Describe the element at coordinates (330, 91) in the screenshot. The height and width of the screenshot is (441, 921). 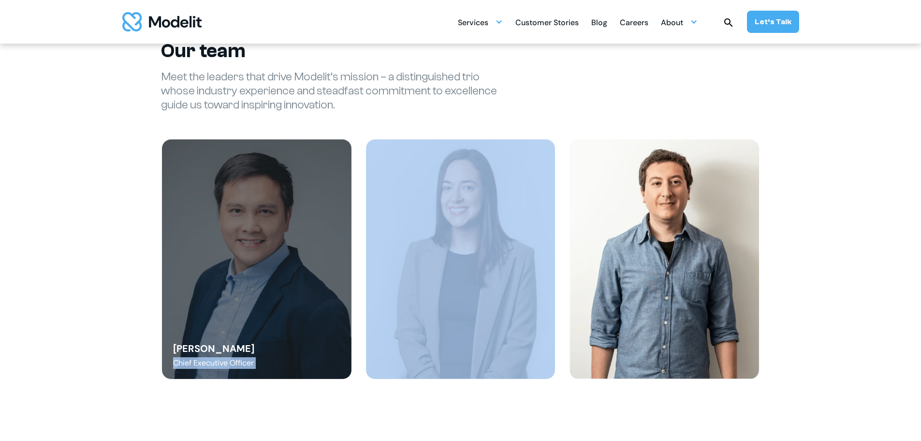
I see `p: Meet the leaders that drive Modelit’s mission – a distinguished trio whose industry experience an...` at that location.